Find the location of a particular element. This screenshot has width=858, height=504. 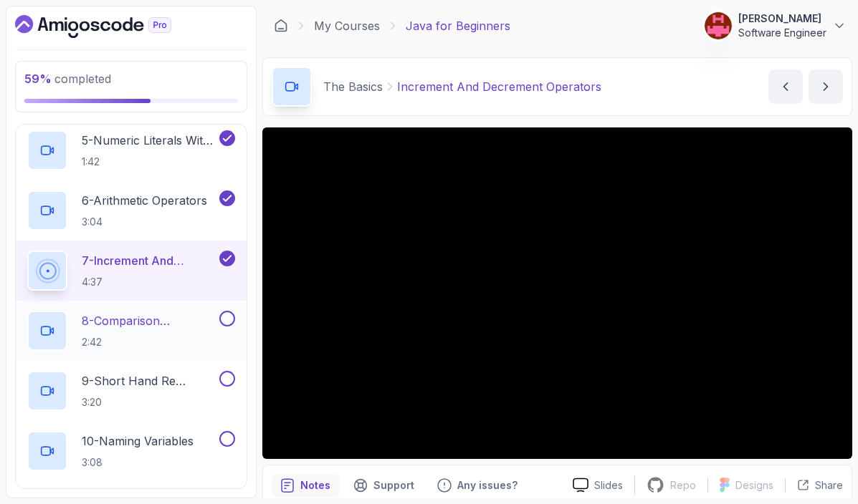

button: Share is located at coordinates (814, 486).